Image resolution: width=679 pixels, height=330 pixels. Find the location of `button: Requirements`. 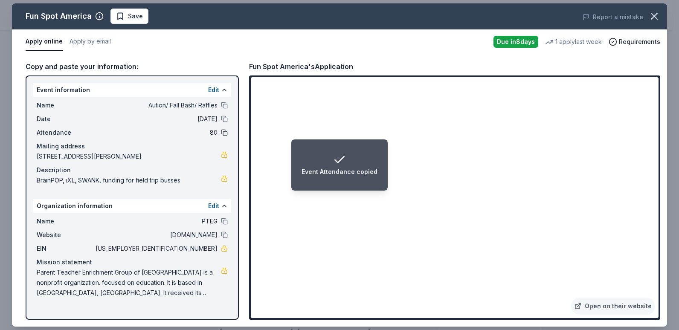

button: Requirements is located at coordinates (634, 42).